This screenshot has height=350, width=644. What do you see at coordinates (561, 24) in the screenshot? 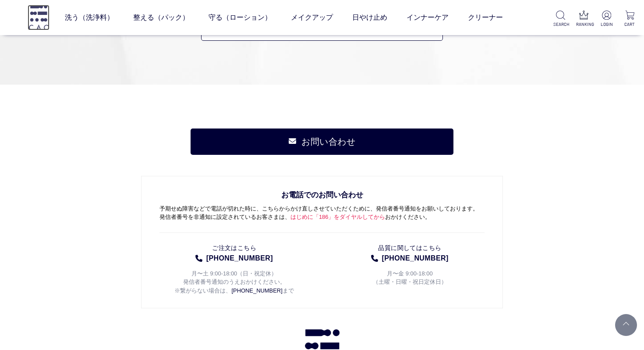
I see `p: SEARCH` at bounding box center [561, 24].